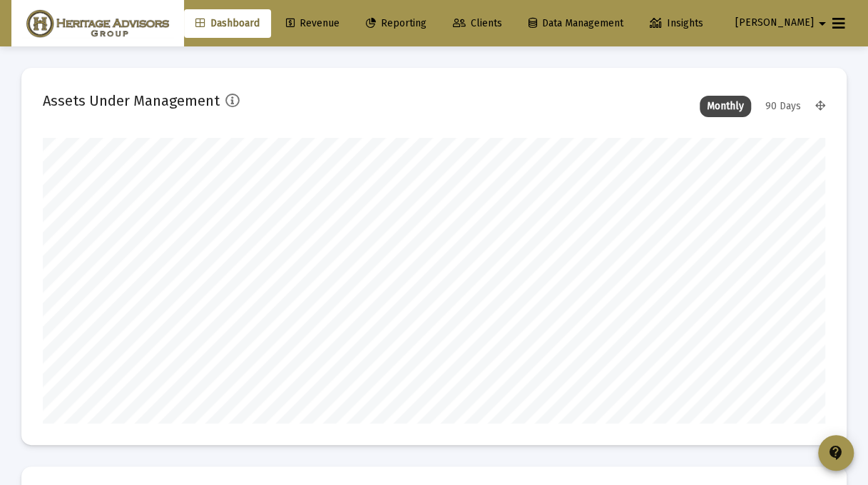  Describe the element at coordinates (131, 100) in the screenshot. I see `h2: Assets Under Management` at that location.